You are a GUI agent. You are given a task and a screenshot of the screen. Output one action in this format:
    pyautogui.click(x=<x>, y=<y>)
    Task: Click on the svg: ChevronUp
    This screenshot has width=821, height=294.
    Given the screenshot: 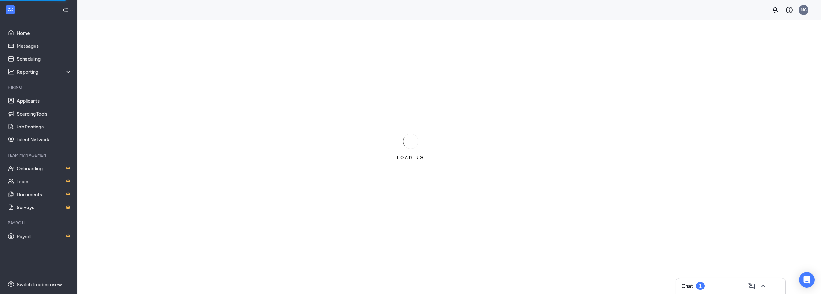 What is the action you would take?
    pyautogui.click(x=763, y=286)
    